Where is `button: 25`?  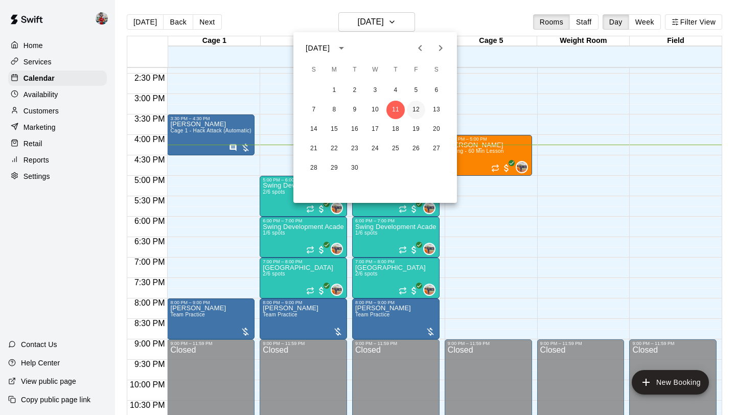
button: 25 is located at coordinates (396, 149).